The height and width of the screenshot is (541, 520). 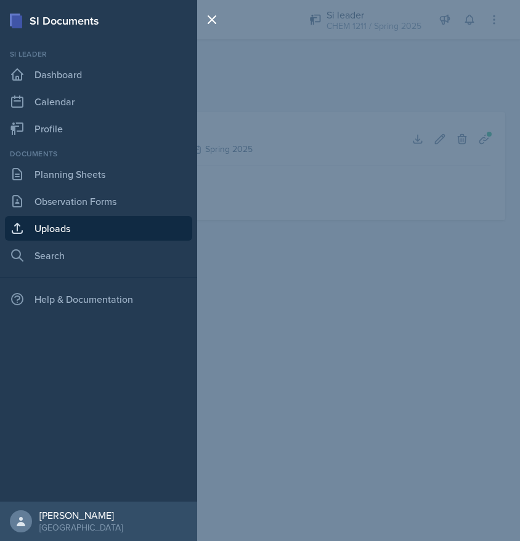 What do you see at coordinates (99, 129) in the screenshot?
I see `a: Profile` at bounding box center [99, 129].